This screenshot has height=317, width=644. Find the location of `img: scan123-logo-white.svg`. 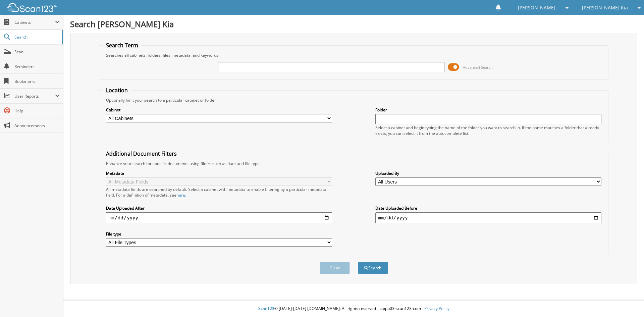

img: scan123-logo-white.svg is located at coordinates (32, 8).